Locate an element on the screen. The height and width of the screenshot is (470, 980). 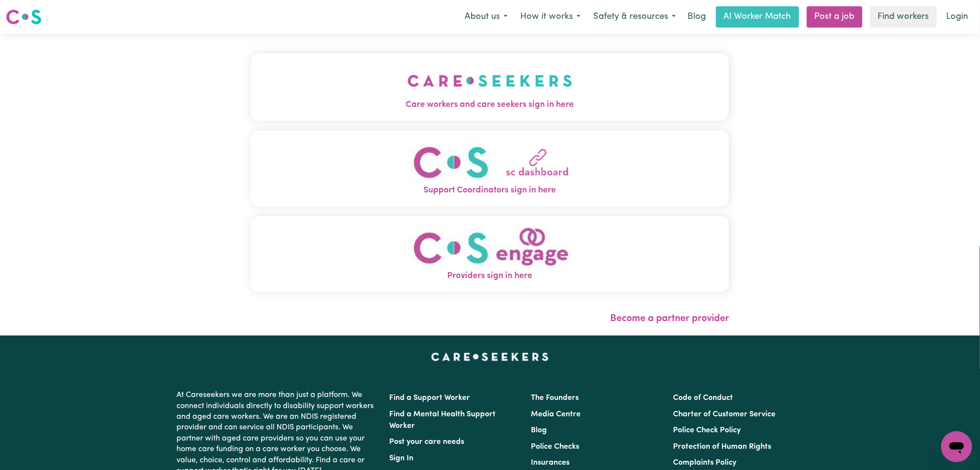
a: Careseekers home page is located at coordinates (490, 357).